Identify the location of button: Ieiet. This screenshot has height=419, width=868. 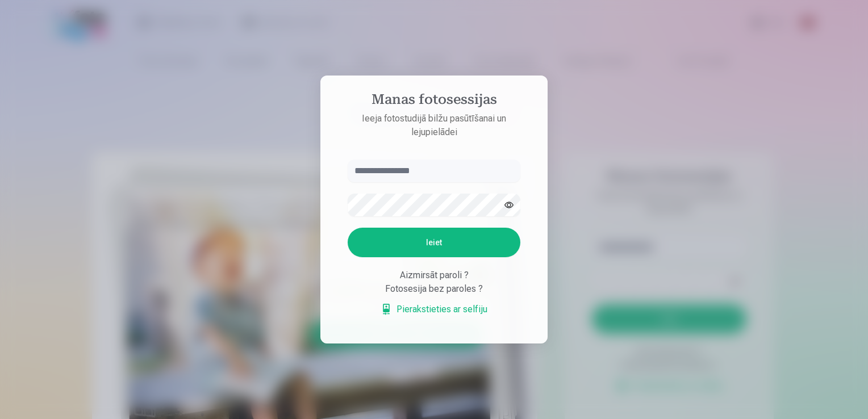
(434, 242).